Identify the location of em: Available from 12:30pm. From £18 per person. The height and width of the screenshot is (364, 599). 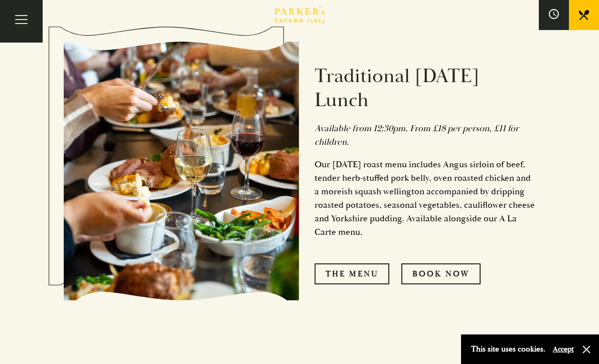
(402, 129).